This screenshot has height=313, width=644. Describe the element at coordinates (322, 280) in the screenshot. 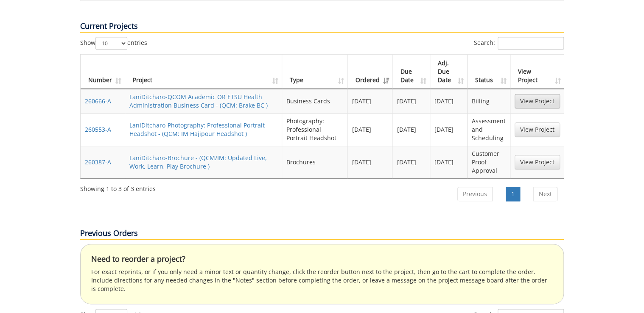

I see `p: For exact reprints, or if you only need a minor text or quantity change, click the reorder button...` at that location.